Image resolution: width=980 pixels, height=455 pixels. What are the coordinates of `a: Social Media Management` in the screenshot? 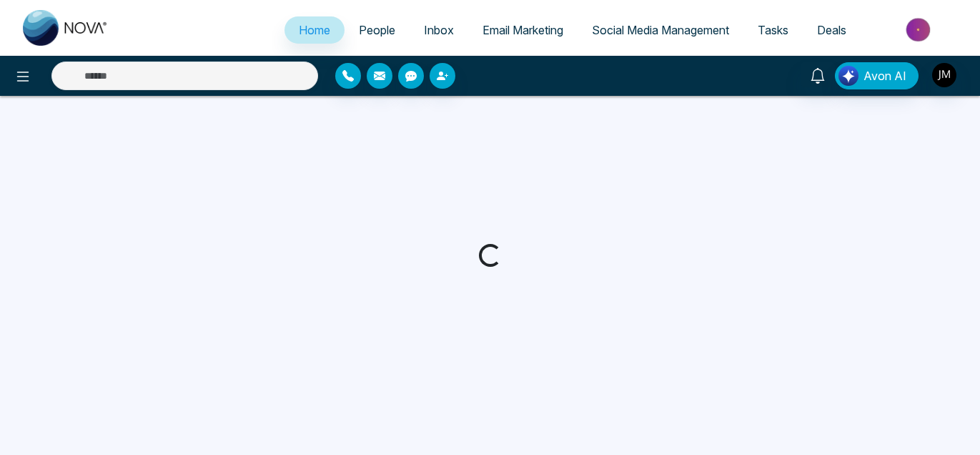 It's located at (661, 30).